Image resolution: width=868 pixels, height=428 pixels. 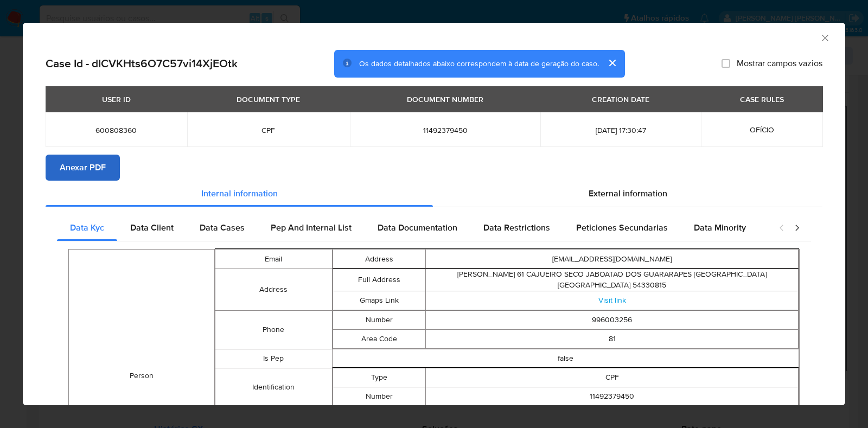 What do you see at coordinates (445, 130) in the screenshot?
I see `span: 11492379450` at bounding box center [445, 130].